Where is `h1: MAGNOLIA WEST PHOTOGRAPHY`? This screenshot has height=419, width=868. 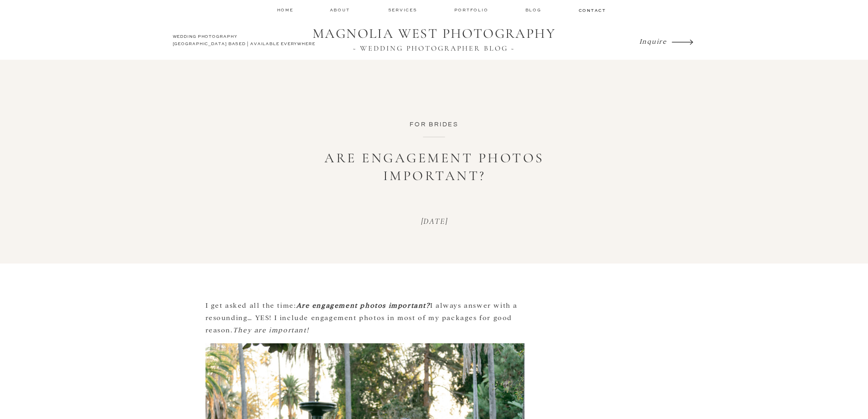 h1: MAGNOLIA WEST PHOTOGRAPHY is located at coordinates (434, 34).